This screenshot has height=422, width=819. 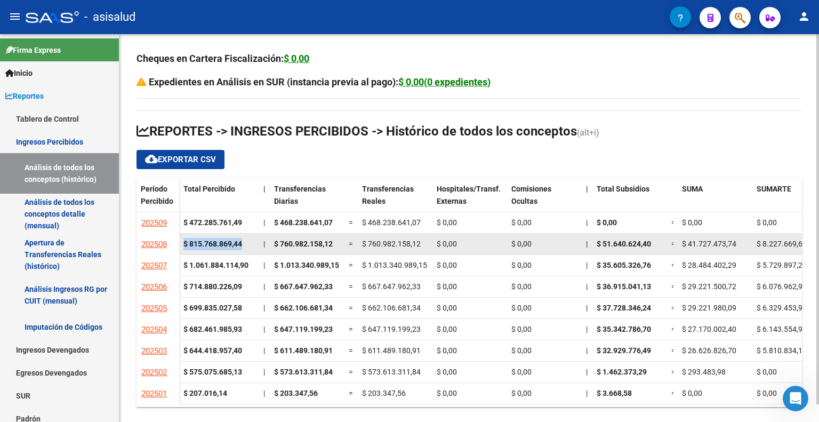 I want to click on span: $ 293.483,98, so click(x=703, y=371).